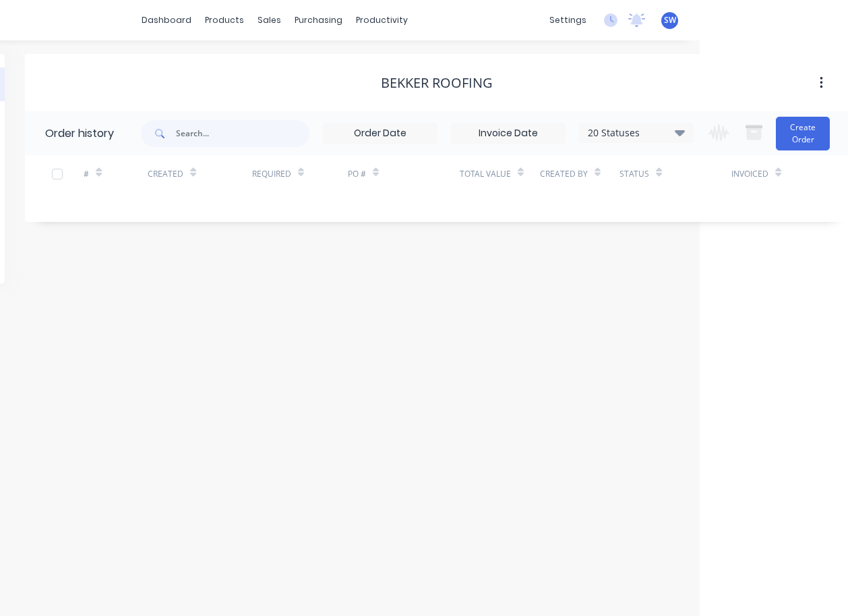 The width and height of the screenshot is (850, 616). What do you see at coordinates (670, 20) in the screenshot?
I see `span: SW` at bounding box center [670, 20].